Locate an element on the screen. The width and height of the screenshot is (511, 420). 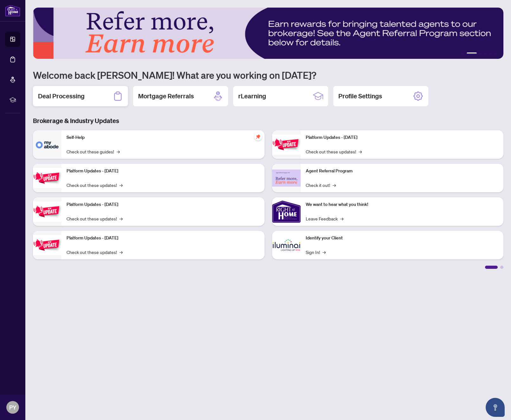
img: Self-Help is located at coordinates (47, 145).